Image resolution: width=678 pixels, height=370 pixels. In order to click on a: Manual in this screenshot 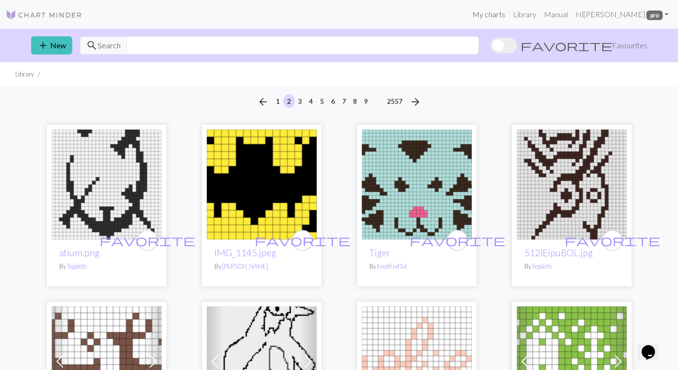, I will do `click(556, 14)`.